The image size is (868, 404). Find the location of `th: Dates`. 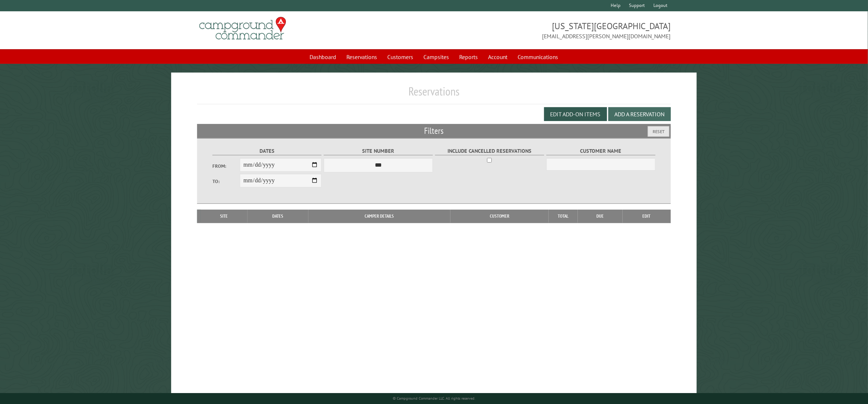

th: Dates is located at coordinates (278, 216).